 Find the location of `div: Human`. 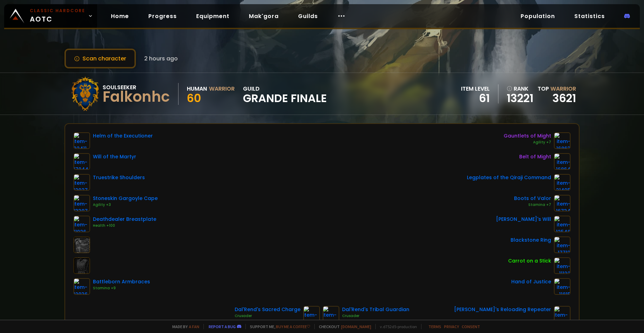

div: Human is located at coordinates (197, 89).